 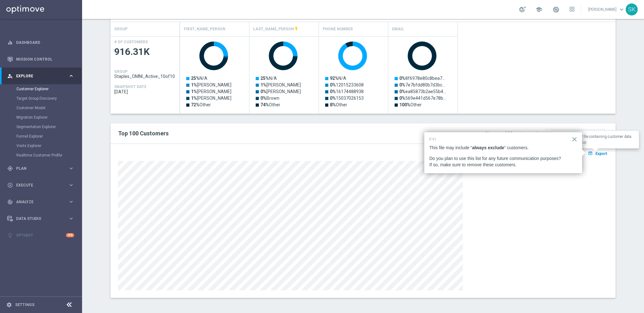 I want to click on a: Mission Control, so click(x=45, y=59).